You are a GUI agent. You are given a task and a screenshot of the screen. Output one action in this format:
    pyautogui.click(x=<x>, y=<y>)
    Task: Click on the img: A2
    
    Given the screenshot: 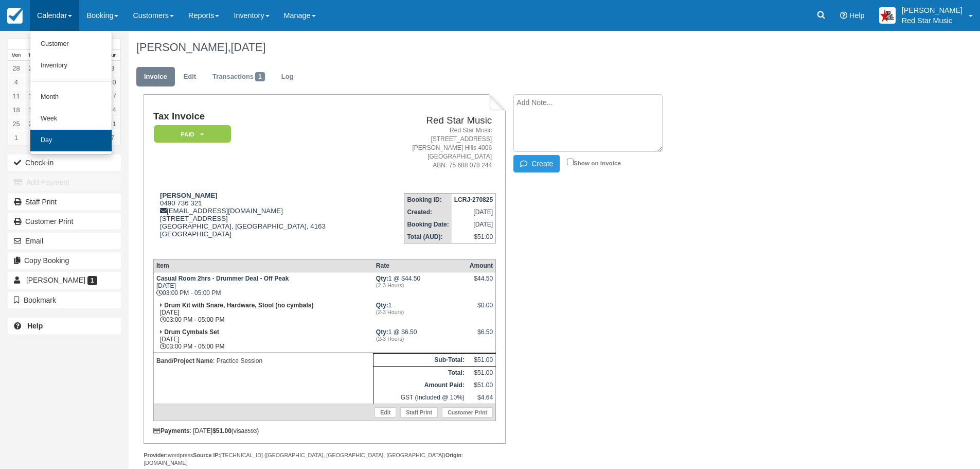 What is the action you would take?
    pyautogui.click(x=888, y=15)
    